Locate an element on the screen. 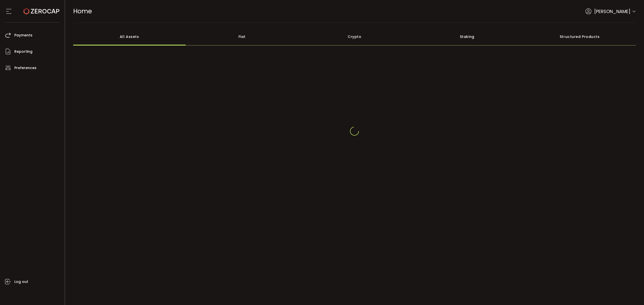 The height and width of the screenshot is (305, 644). span: Preferences is located at coordinates (25, 68).